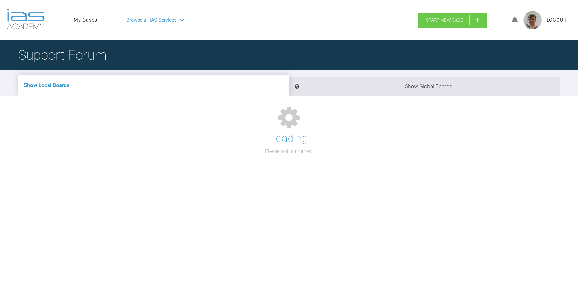 This screenshot has height=282, width=578. What do you see at coordinates (154, 85) in the screenshot?
I see `li: Show Local Boards` at bounding box center [154, 85].